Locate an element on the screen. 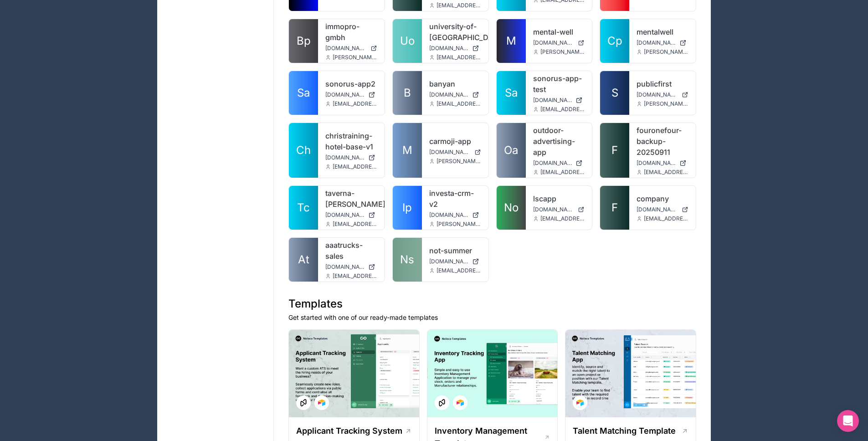 This screenshot has width=868, height=441. a: publicfirst is located at coordinates (663, 84).